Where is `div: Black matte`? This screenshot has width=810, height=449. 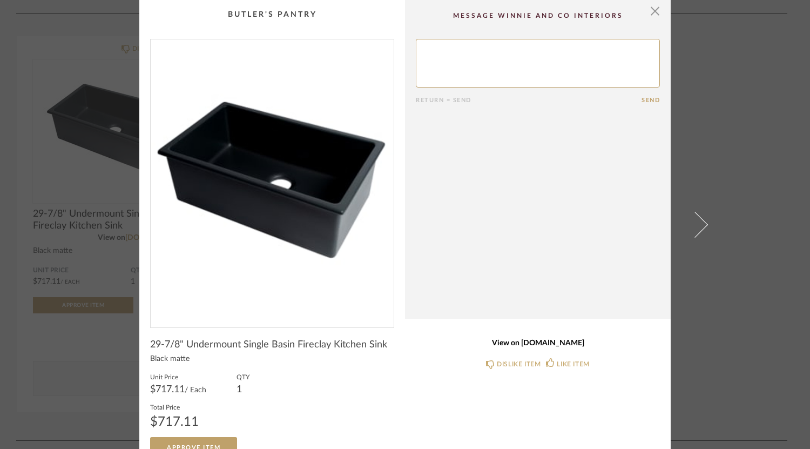 div: Black matte is located at coordinates (272, 359).